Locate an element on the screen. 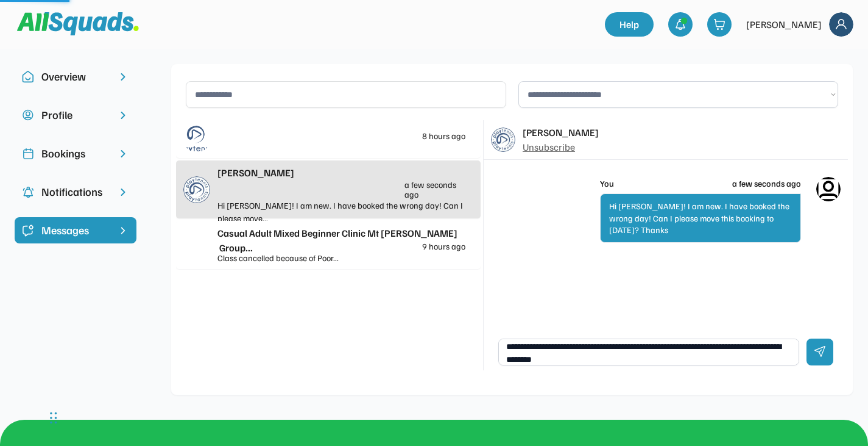 The width and height of the screenshot is (868, 446). img: Icon%20copy%204.svg is located at coordinates (28, 192).